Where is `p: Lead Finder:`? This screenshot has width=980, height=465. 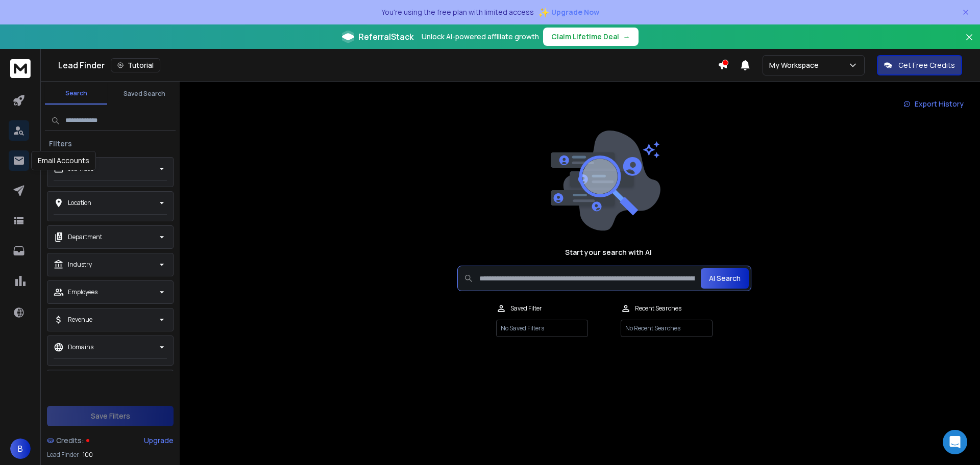 p: Lead Finder: is located at coordinates (64, 455).